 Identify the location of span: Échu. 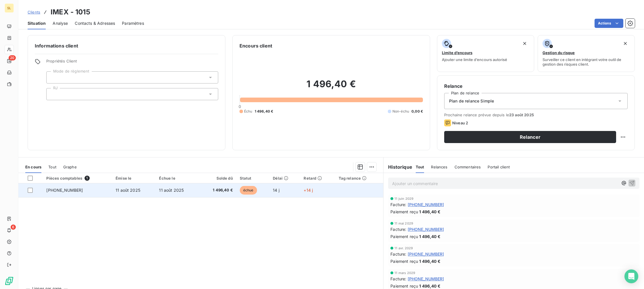
(248, 112).